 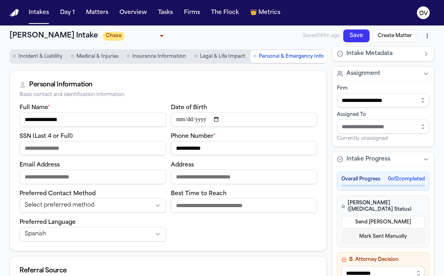 What do you see at coordinates (189, 108) in the screenshot?
I see `label: Date of Birth` at bounding box center [189, 108].